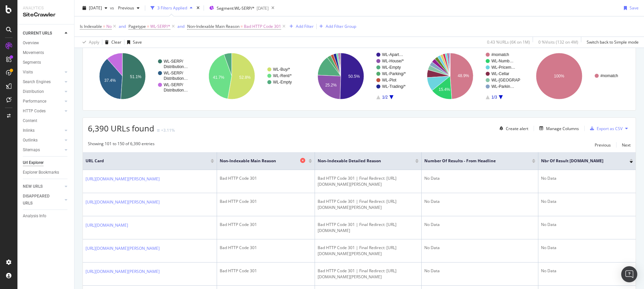 The width and height of the screenshot is (644, 289). Describe the element at coordinates (42, 200) in the screenshot. I see `a: DISAPPEARED URLS` at that location.